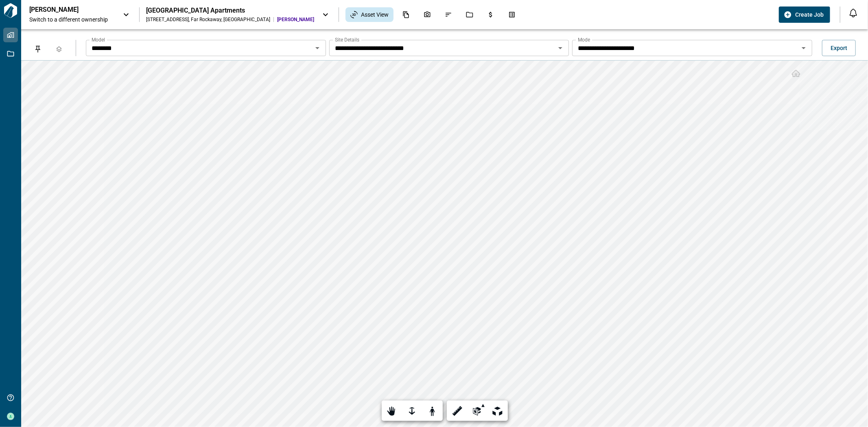 The image size is (868, 427). Describe the element at coordinates (370, 15) in the screenshot. I see `div: Asset View` at that location.